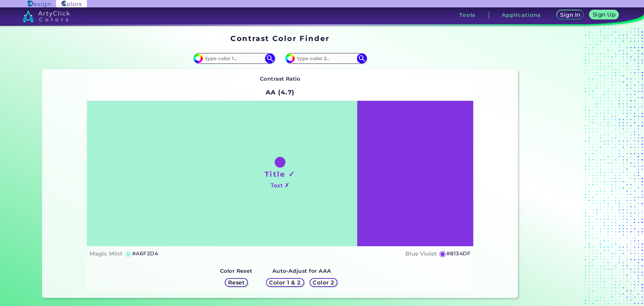 The height and width of the screenshot is (306, 644). Describe the element at coordinates (521, 14) in the screenshot. I see `h3: Applications` at that location.